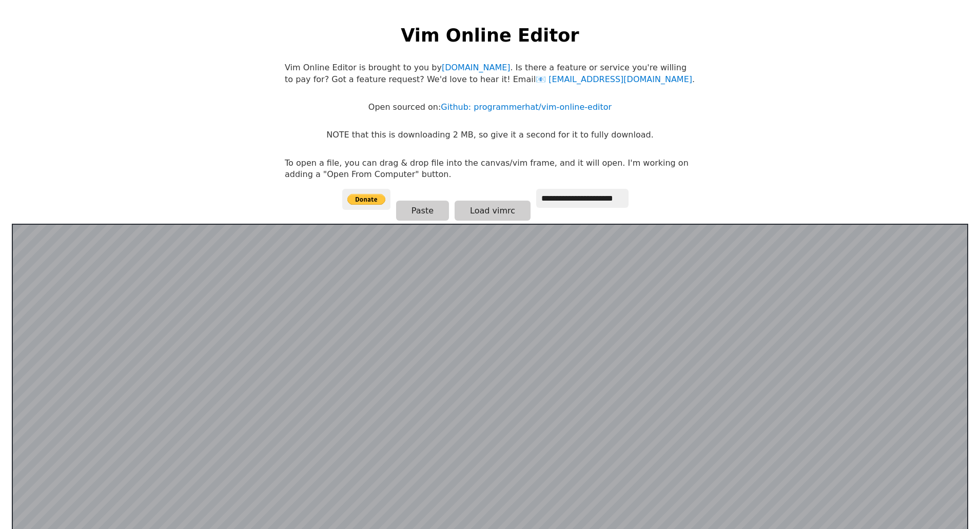 The height and width of the screenshot is (529, 980). I want to click on p: Open sourced on:, so click(490, 108).